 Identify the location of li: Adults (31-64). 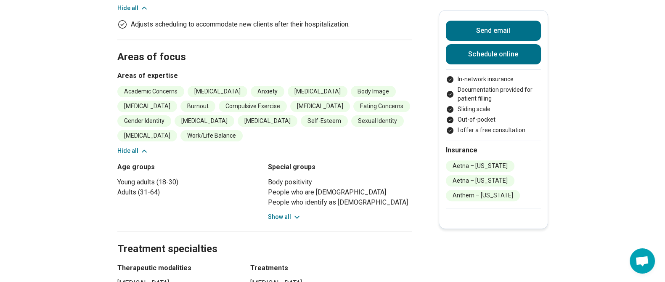
(189, 192).